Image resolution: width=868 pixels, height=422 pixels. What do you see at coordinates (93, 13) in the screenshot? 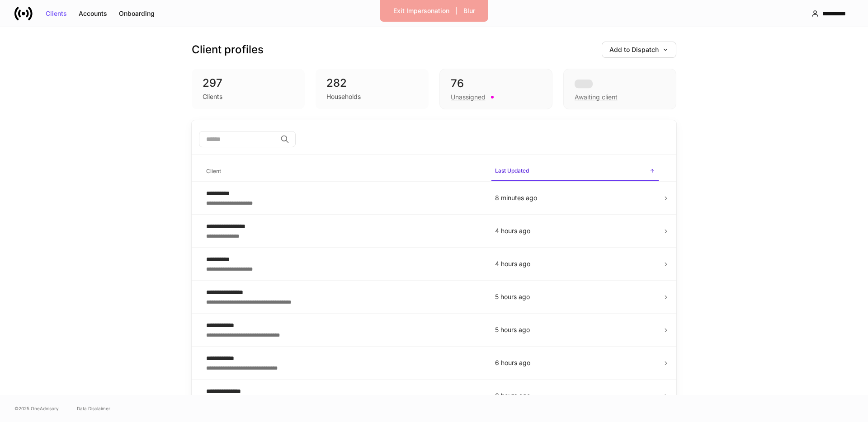
I see `div: Accounts` at bounding box center [93, 13].